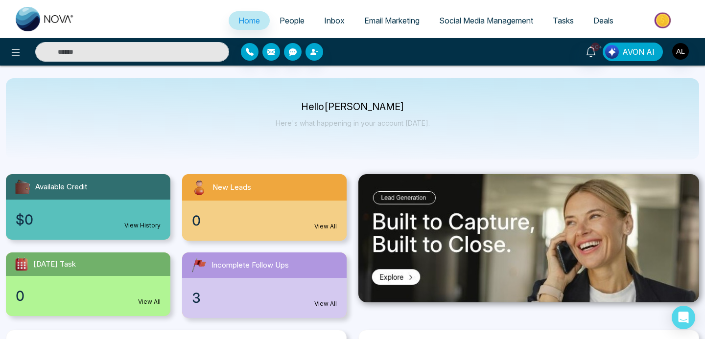  What do you see at coordinates (45, 19) in the screenshot?
I see `img: Nova CRM Logo` at bounding box center [45, 19].